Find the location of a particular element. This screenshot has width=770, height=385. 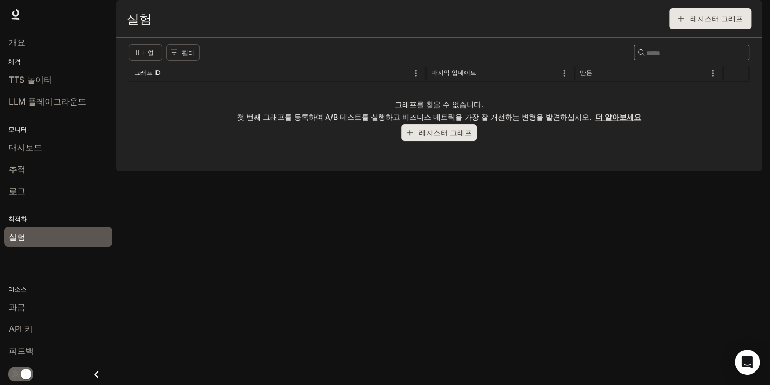

p: 첫 번째 그래프를 등록하여 A/B 테스트를 실행하고 비즈니스 메트릭을 가장 잘 개선하는 변형을 발견하십시오. is located at coordinates (439, 117).